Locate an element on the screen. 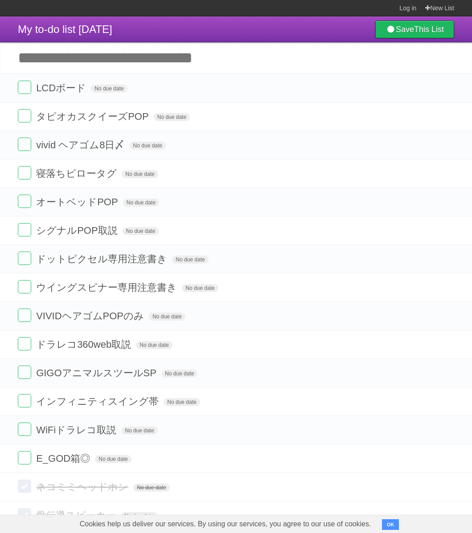 Image resolution: width=472 pixels, height=533 pixels. span: vivid ヘアゴム8日〆 is located at coordinates (81, 145).